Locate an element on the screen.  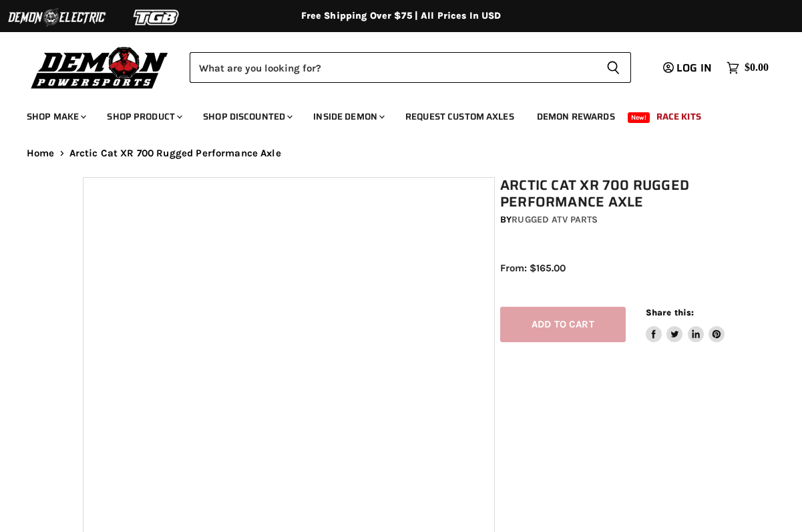
a: Inside Demon is located at coordinates (348, 116).